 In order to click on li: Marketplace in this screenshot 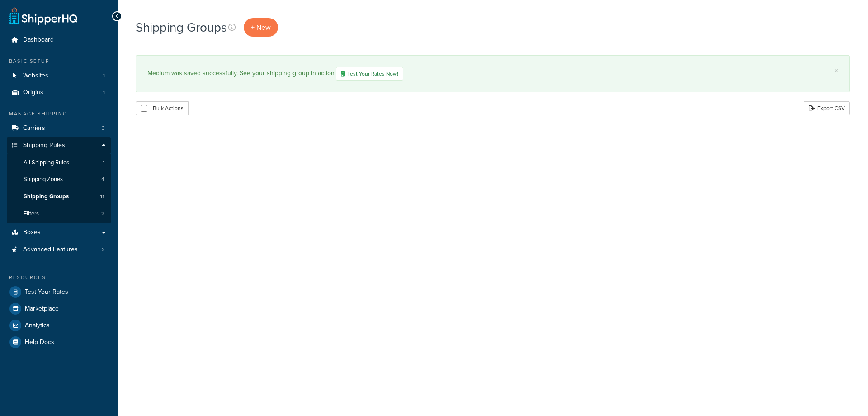, I will do `click(59, 309)`.